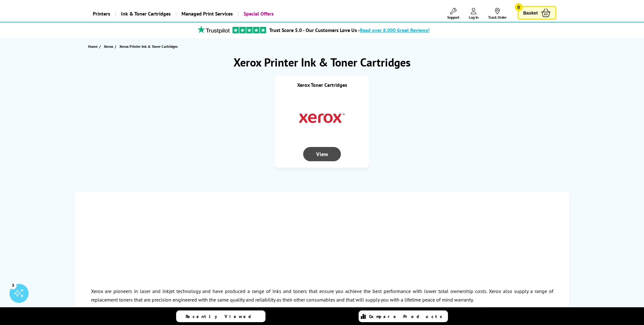 The width and height of the screenshot is (644, 325). Describe the element at coordinates (93, 46) in the screenshot. I see `a: Home` at that location.